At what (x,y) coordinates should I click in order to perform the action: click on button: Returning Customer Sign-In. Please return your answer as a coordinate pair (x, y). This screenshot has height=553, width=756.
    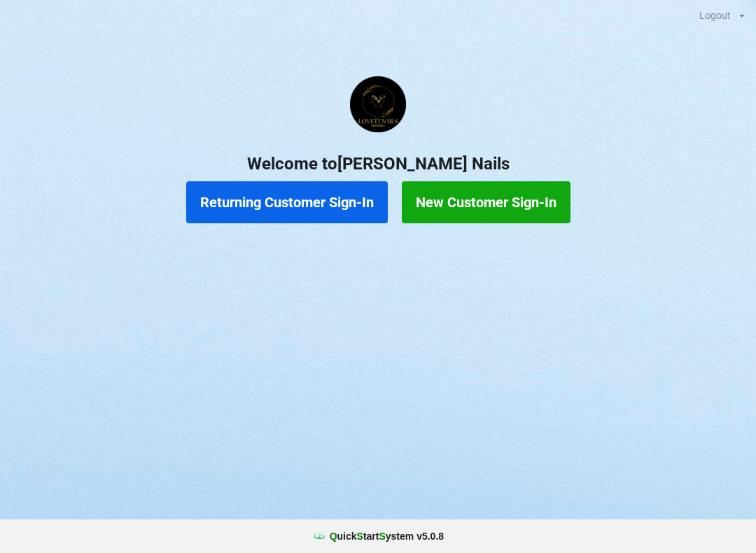
    Looking at the image, I should click on (287, 202).